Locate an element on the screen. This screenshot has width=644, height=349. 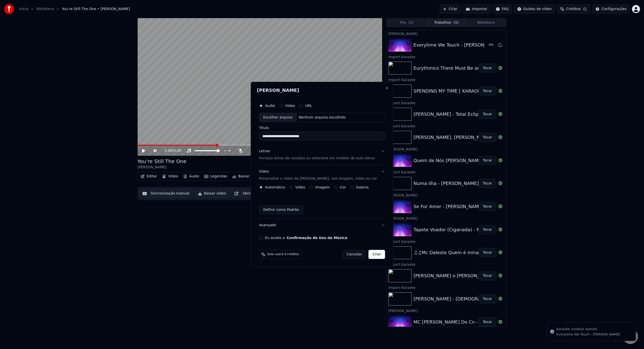
button: Avançado is located at coordinates (322, 226).